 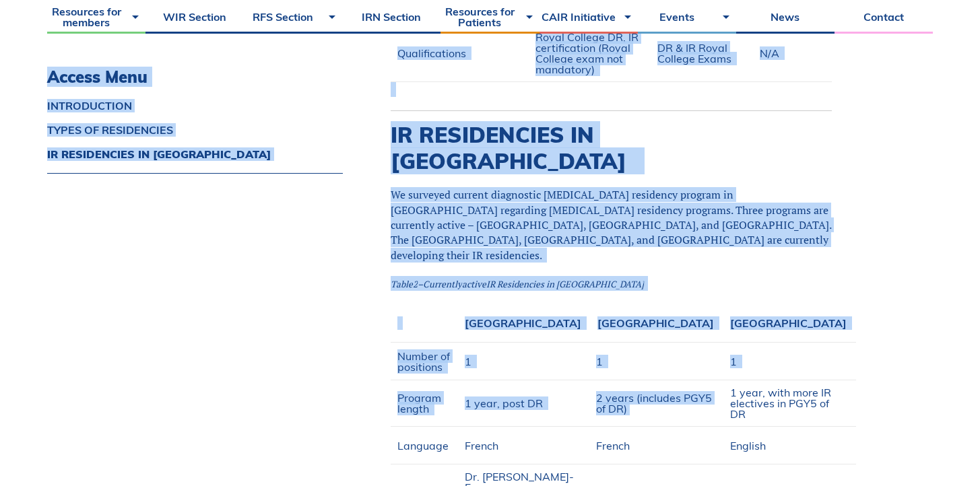 What do you see at coordinates (195, 106) in the screenshot?
I see `a: INTRODUCTION` at bounding box center [195, 106].